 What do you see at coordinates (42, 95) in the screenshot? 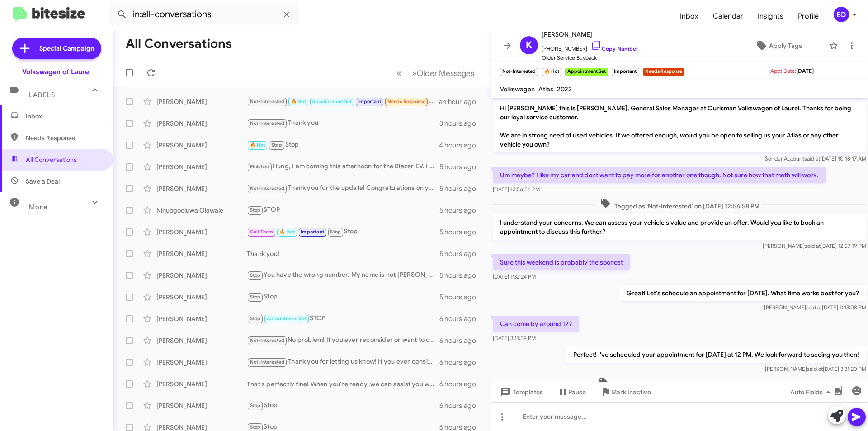
I see `span: Labels` at bounding box center [42, 95].